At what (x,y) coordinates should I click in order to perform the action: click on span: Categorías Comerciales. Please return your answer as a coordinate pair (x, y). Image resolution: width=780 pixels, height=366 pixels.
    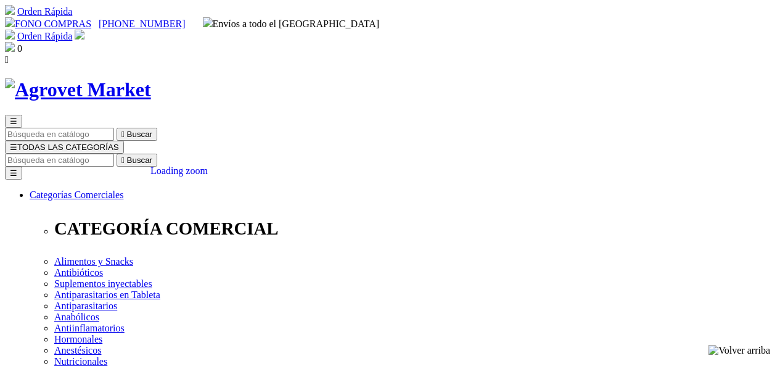
    Looking at the image, I should click on (77, 194).